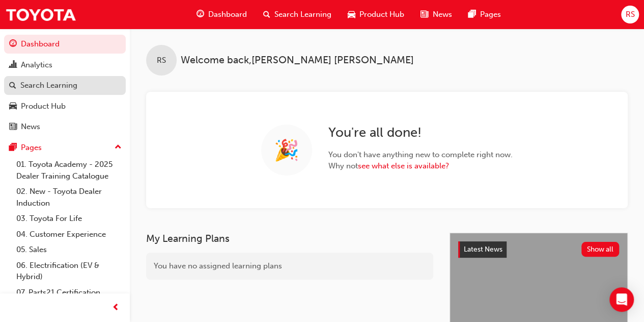 The image size is (644, 322). I want to click on span: Pages, so click(489, 14).